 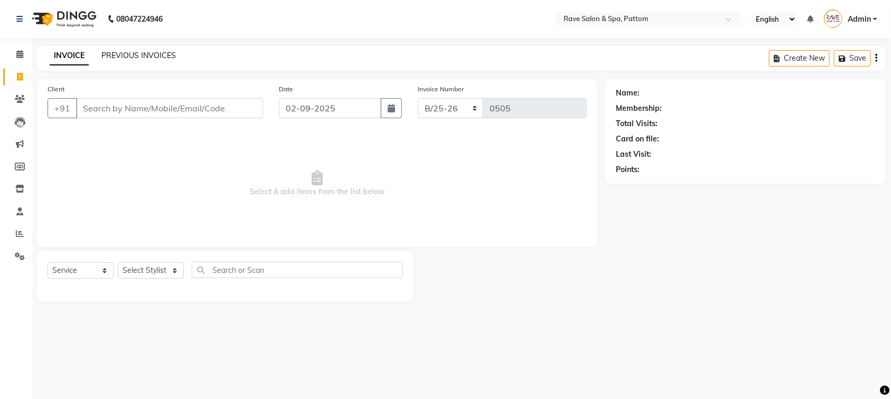 I want to click on span: Select & add items from the list below, so click(x=317, y=184).